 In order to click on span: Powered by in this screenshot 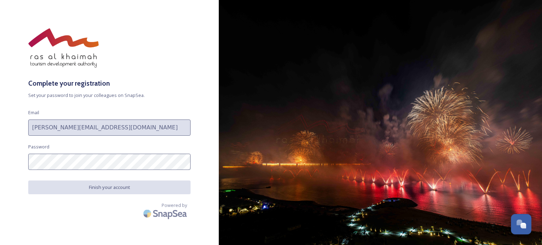, I will do `click(174, 206)`.